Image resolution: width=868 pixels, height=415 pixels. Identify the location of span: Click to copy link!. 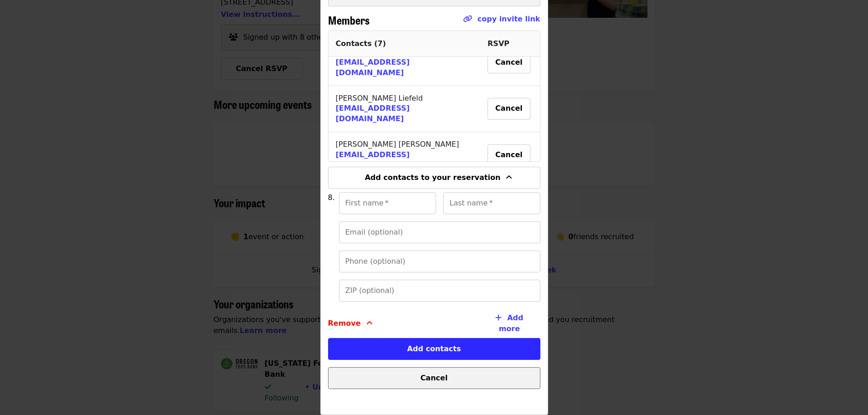
(502, 22).